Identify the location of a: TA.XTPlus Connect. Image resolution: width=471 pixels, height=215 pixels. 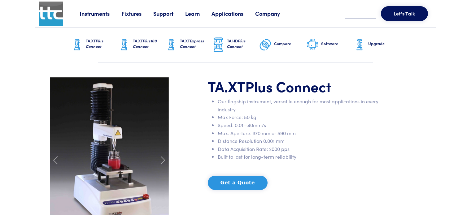
(94, 45).